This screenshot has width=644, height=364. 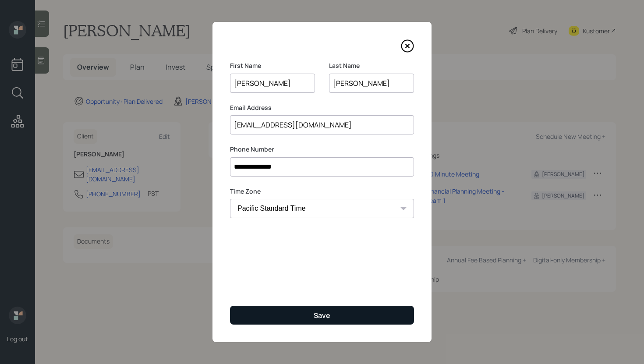 I want to click on button: Save, so click(x=322, y=315).